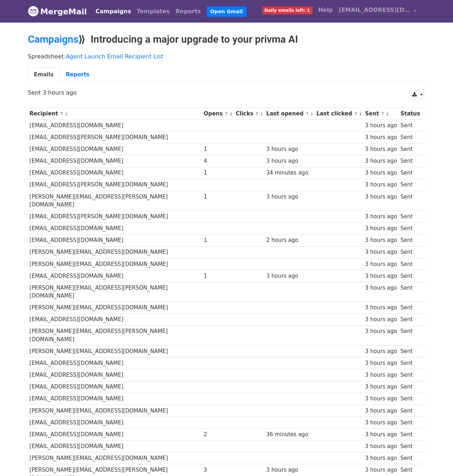  Describe the element at coordinates (226, 12) in the screenshot. I see `a: Open Gmail` at that location.